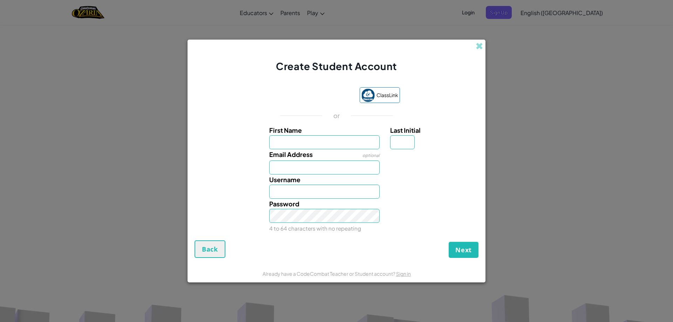 The image size is (673, 322). What do you see at coordinates (210, 249) in the screenshot?
I see `span: Back` at bounding box center [210, 249].